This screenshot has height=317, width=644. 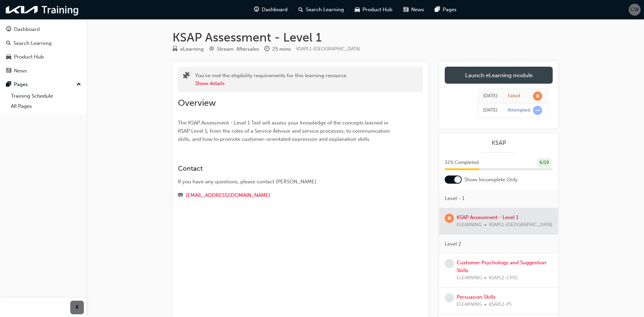 What do you see at coordinates (537, 110) in the screenshot?
I see `span: learningRecordVerb_ATTEMPT-icon` at bounding box center [537, 110].